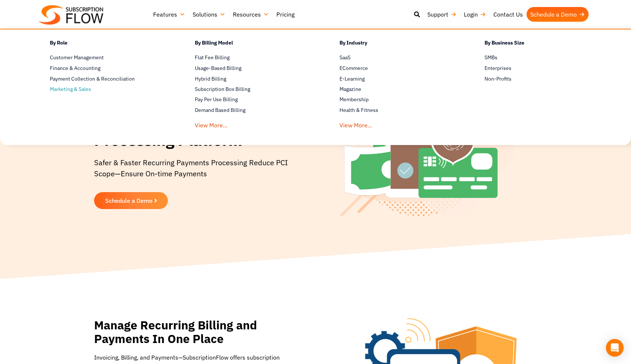  I want to click on span: Hybrid Billing, so click(210, 79).